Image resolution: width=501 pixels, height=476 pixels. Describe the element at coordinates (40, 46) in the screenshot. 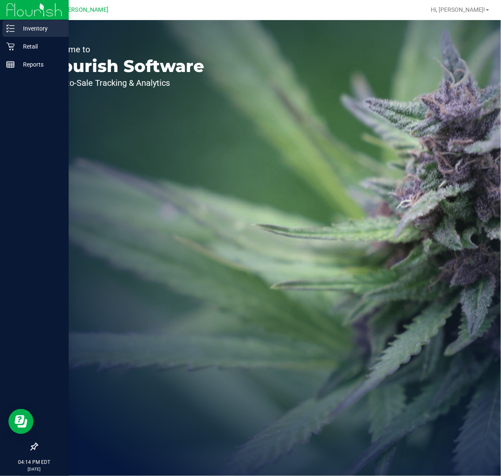

I see `p: Retail` at that location.